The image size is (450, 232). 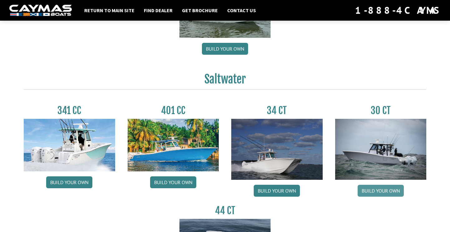 I want to click on img: Caymas_34_CT_pic_1.jpg, so click(x=277, y=149).